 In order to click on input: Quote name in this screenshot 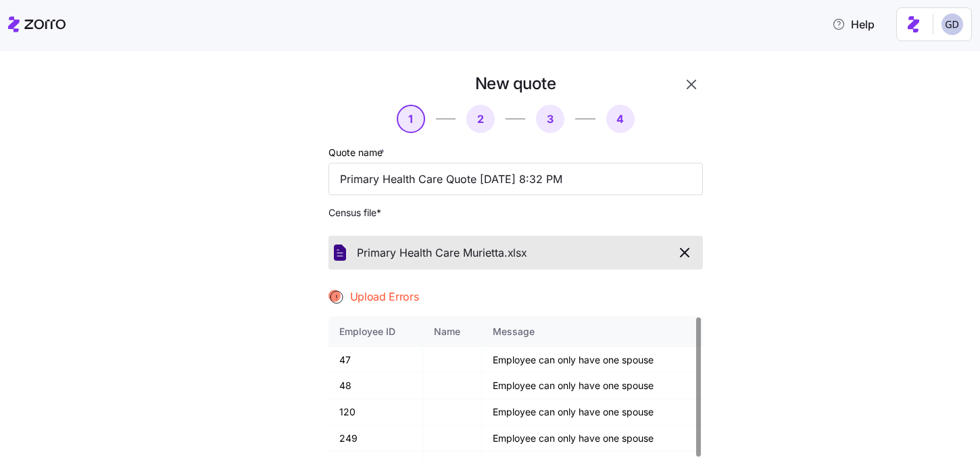, I will do `click(516, 179)`.